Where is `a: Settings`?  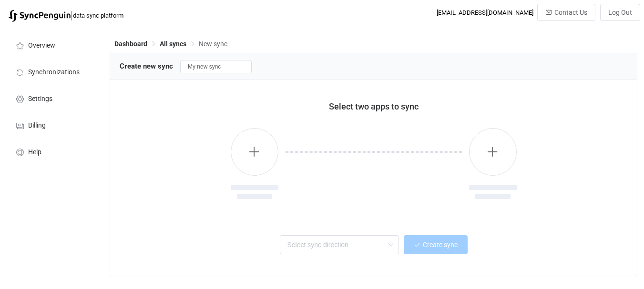 a: Settings is located at coordinates (52, 98).